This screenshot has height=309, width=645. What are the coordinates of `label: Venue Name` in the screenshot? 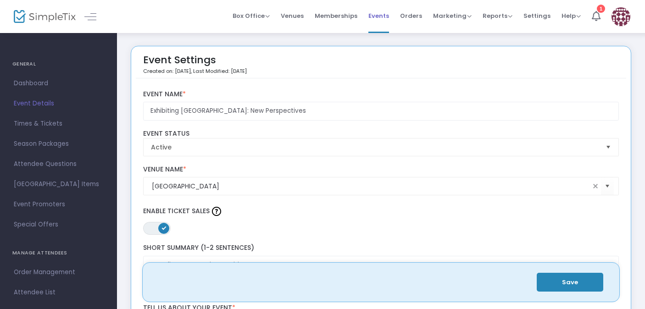 It's located at (381, 170).